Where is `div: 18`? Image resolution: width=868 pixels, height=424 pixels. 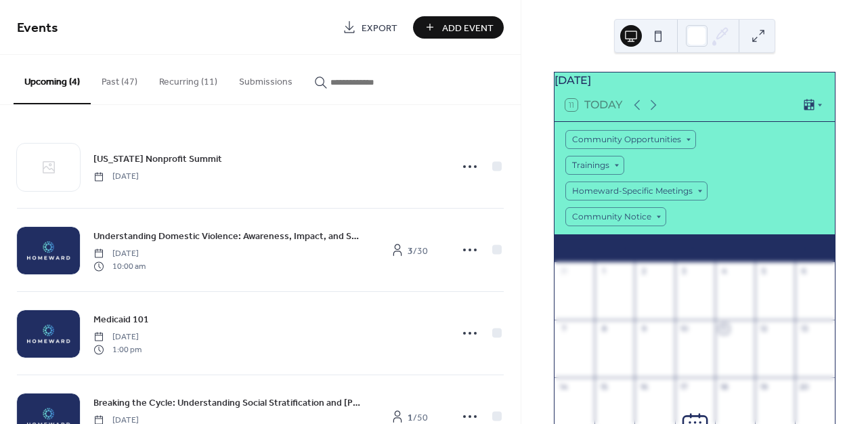 div: 18 is located at coordinates (724, 386).